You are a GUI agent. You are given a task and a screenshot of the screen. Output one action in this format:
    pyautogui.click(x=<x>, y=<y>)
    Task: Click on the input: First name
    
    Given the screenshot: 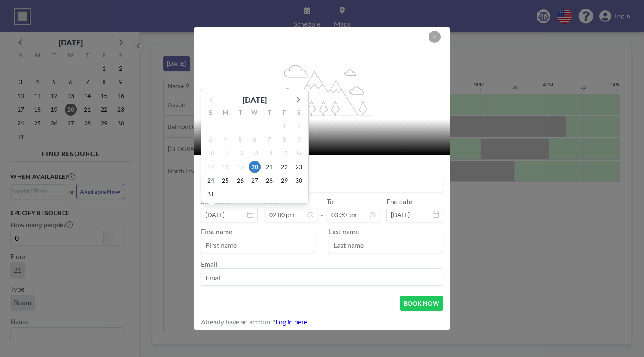 What is the action you would take?
    pyautogui.click(x=258, y=245)
    